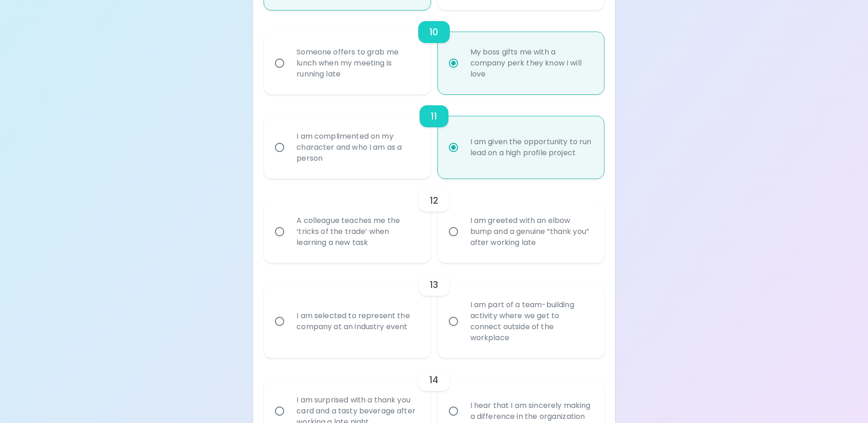  I want to click on div: I am greeted with an elbow bump and a genuine “thank you” after working late, so click(531, 231).